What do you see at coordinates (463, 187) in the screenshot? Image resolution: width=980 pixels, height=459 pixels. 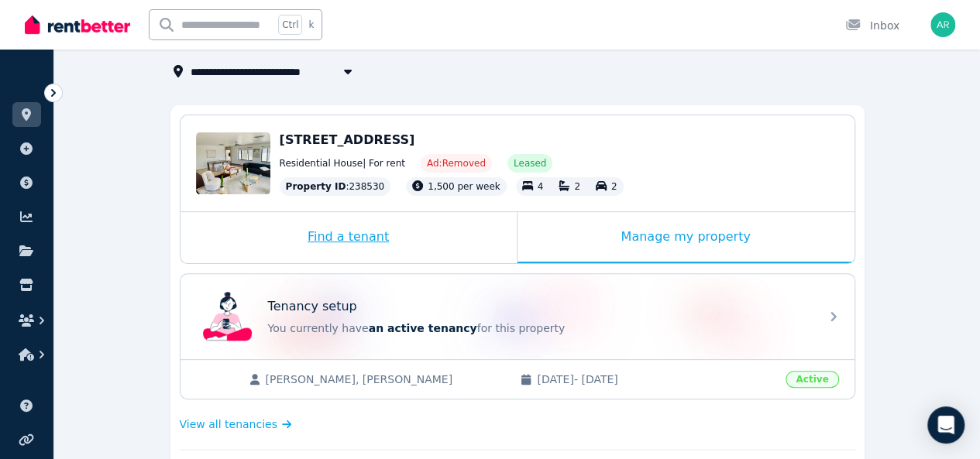 I see `span: 1,500 per week` at bounding box center [463, 187].